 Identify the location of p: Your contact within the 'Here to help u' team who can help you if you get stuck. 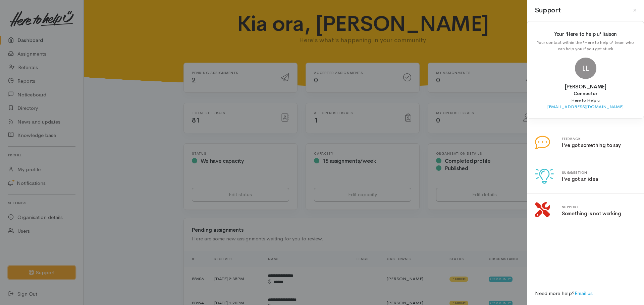
(585, 46).